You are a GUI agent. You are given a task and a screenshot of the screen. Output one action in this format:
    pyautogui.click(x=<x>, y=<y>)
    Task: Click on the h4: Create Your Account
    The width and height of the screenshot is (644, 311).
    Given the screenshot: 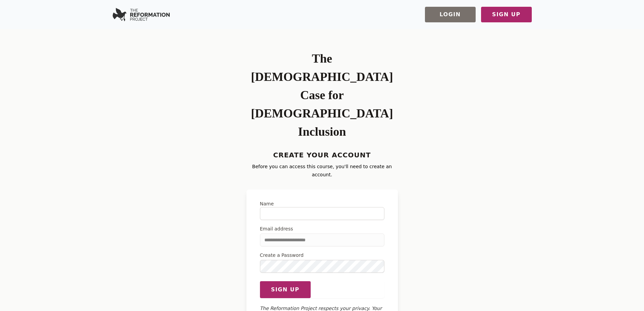 What is the action you would take?
    pyautogui.click(x=322, y=155)
    